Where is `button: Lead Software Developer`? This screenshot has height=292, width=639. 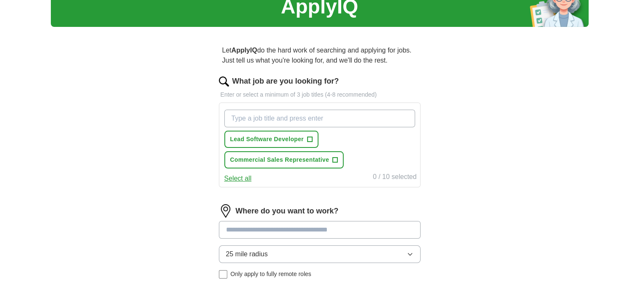
button: Lead Software Developer is located at coordinates (271, 139).